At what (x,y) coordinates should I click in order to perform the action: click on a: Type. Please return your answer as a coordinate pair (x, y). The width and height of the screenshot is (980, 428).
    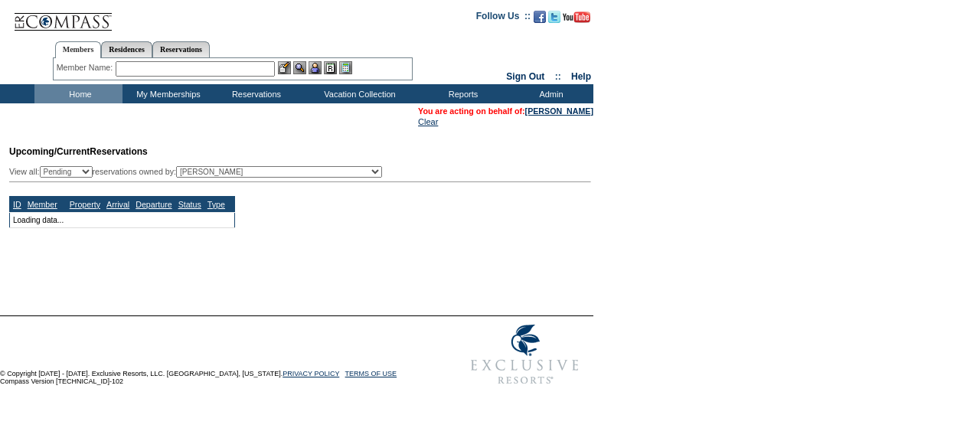
    Looking at the image, I should click on (216, 204).